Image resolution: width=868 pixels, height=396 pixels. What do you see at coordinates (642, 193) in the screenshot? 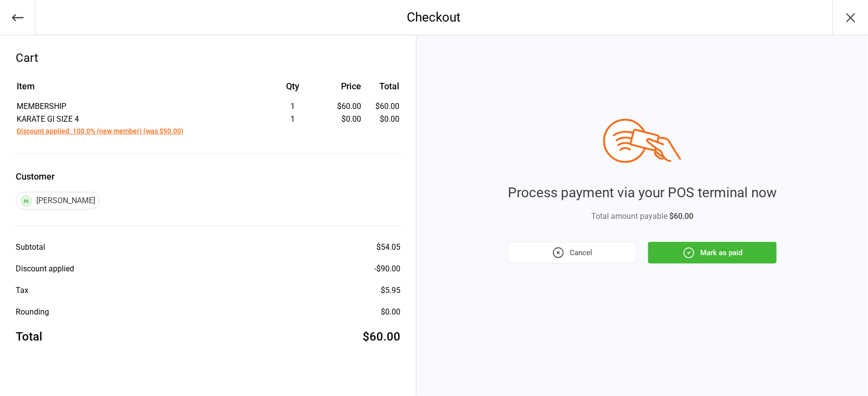
I see `div: Process payment via your POS terminal now` at bounding box center [642, 193].